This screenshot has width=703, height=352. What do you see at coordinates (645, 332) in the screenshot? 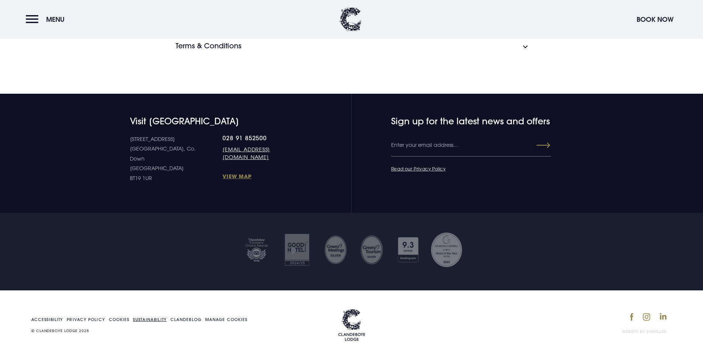
I see `a: Website by Eyekiller` at bounding box center [645, 332].